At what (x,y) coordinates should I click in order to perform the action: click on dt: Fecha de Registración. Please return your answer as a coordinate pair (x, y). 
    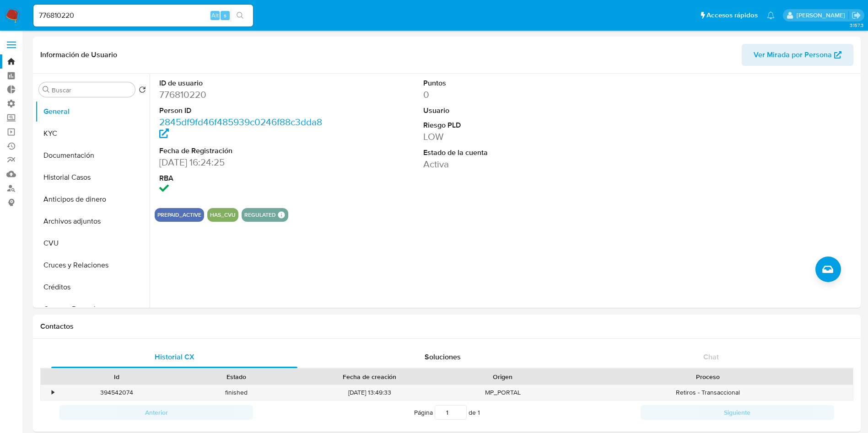
    Looking at the image, I should click on (243, 151).